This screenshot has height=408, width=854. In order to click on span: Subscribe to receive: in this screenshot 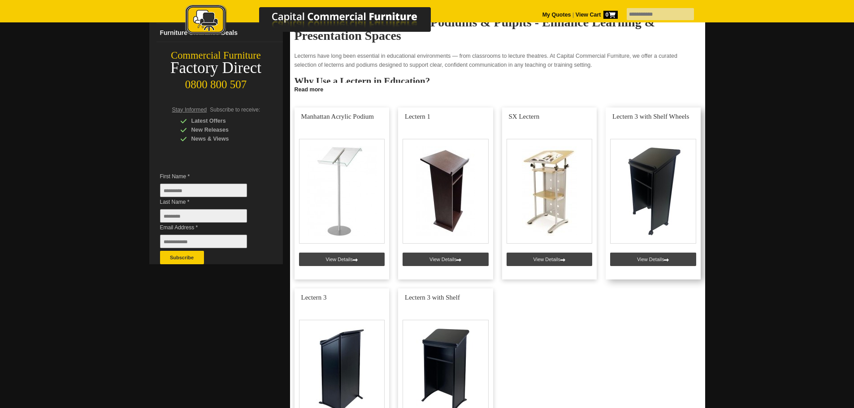, I will do `click(235, 110)`.